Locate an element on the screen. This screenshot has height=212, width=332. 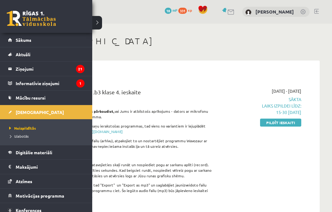
span: Sākums is located at coordinates (23, 40).